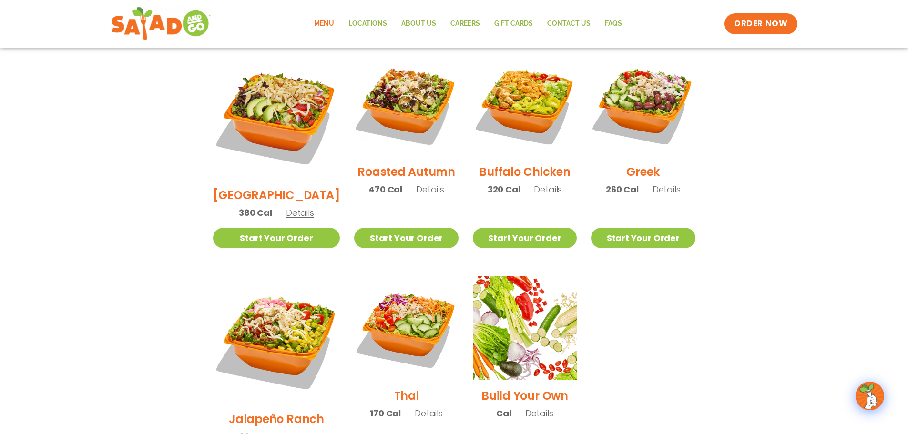 This screenshot has width=908, height=434. Describe the element at coordinates (406, 172) in the screenshot. I see `h2: Roasted Autumn` at that location.